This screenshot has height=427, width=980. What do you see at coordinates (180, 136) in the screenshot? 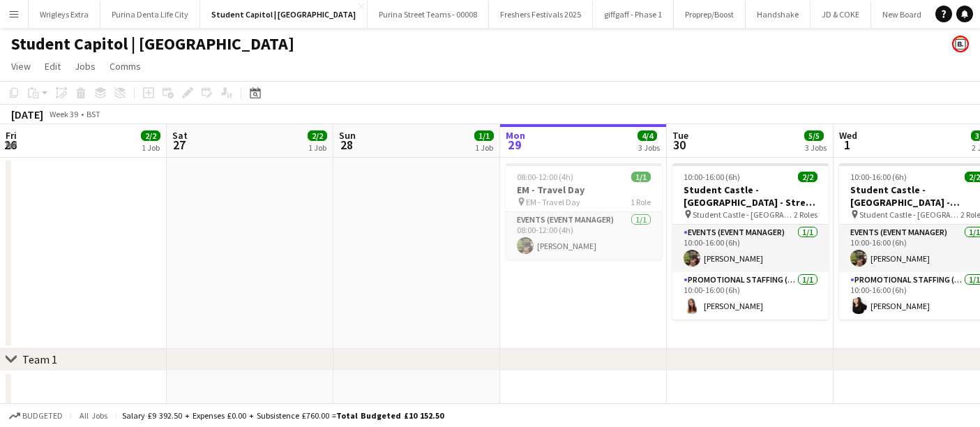
I see `span: Sat` at bounding box center [180, 136].